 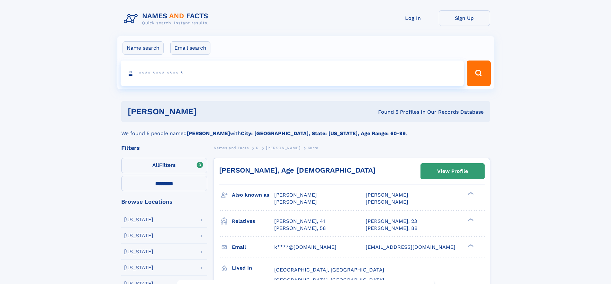 What do you see at coordinates (253, 195) in the screenshot?
I see `h3: Also known as` at bounding box center [253, 195].